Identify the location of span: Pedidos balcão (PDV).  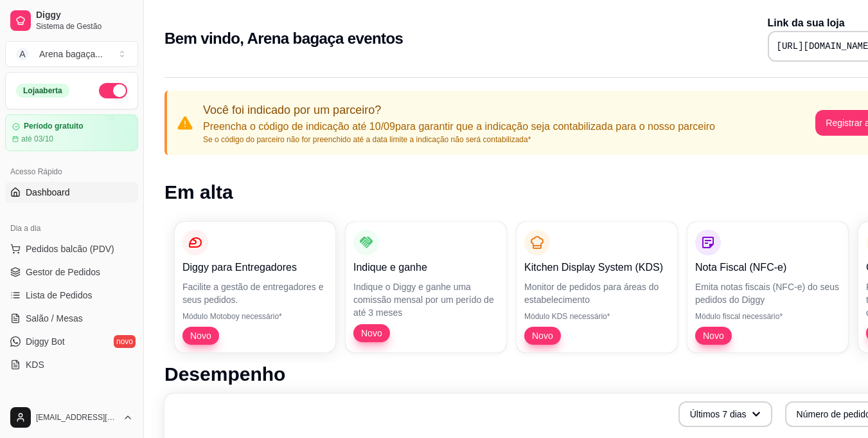
(70, 249).